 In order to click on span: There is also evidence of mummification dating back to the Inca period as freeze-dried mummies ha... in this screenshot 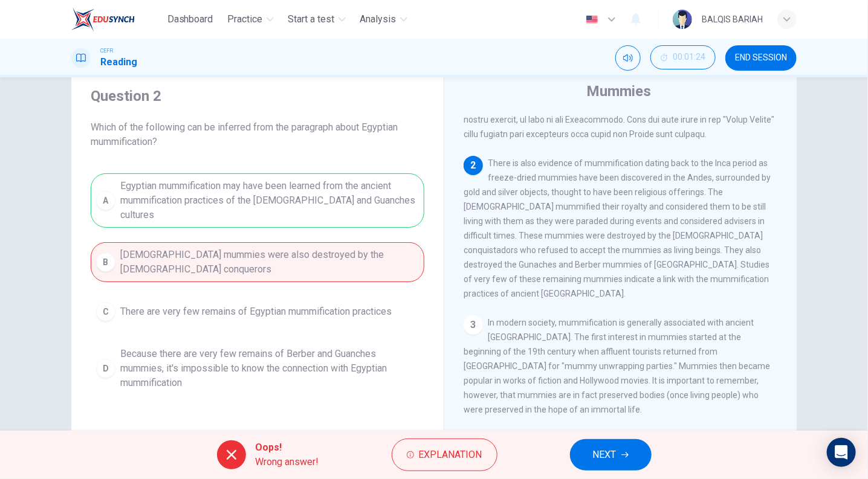, I will do `click(616, 229)`.